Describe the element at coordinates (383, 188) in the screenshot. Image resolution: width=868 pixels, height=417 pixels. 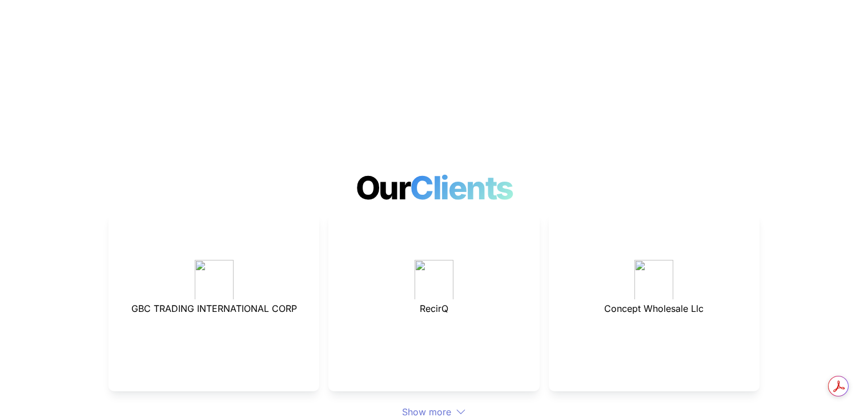
I see `span: Our` at that location.